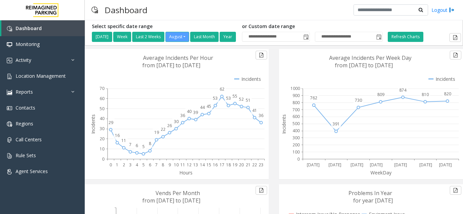 This screenshot has height=214, width=463. What do you see at coordinates (370, 58) in the screenshot?
I see `text: Average Incidents Per Week Day` at bounding box center [370, 58].